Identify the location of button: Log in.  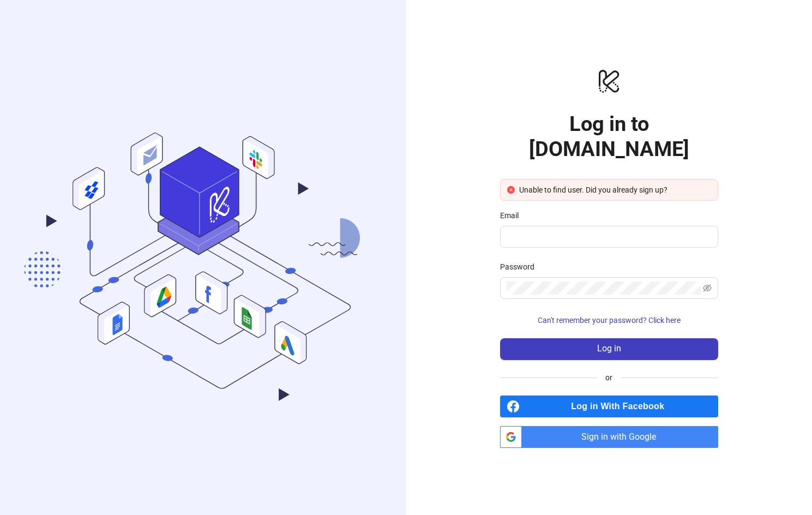
(609, 349).